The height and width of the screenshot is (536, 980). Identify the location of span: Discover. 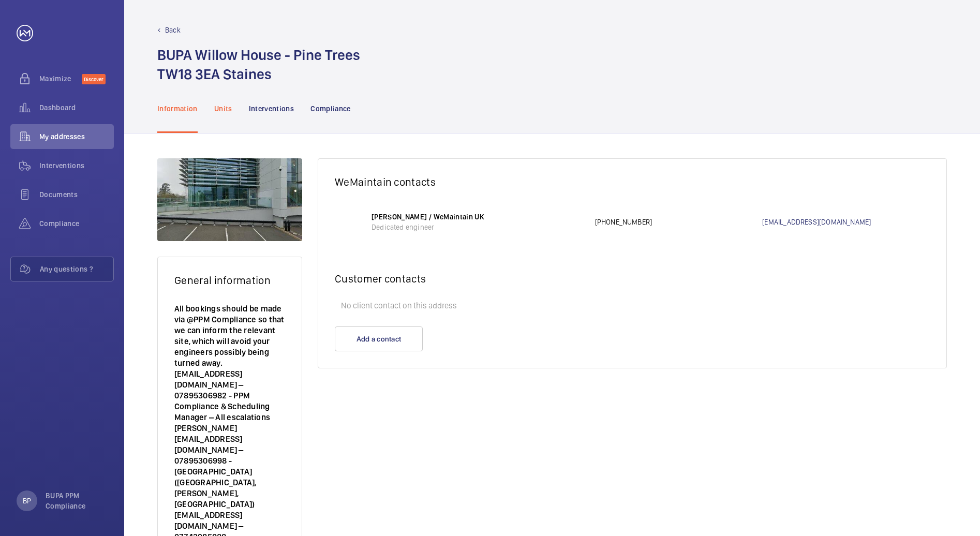
(94, 79).